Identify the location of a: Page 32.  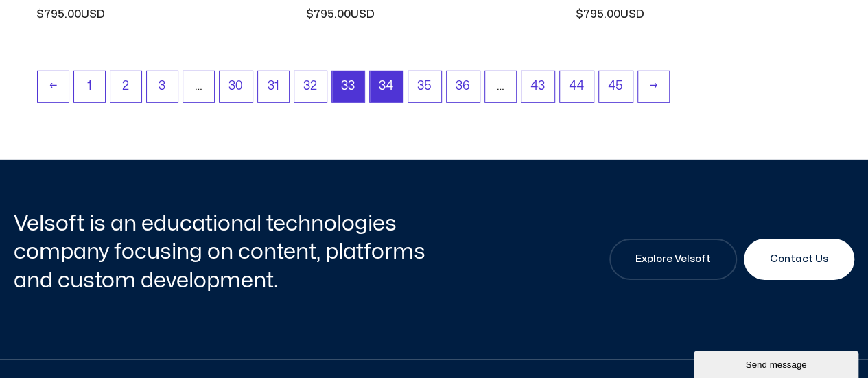
(310, 86).